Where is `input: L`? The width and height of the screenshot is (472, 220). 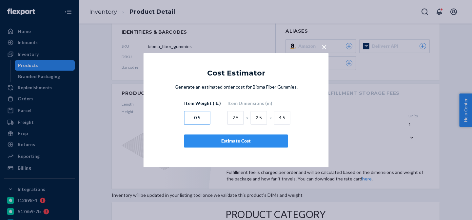
input: L is located at coordinates (235, 118).